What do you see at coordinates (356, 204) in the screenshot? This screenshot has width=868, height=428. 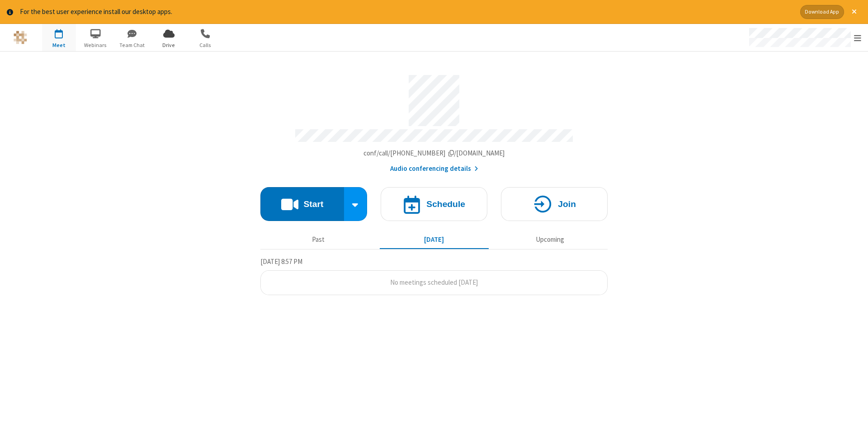 I see `div: Start conference options` at bounding box center [356, 204].